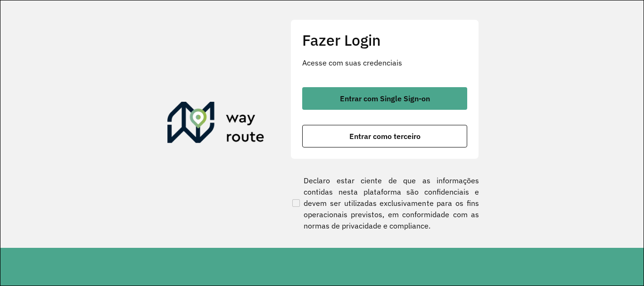 Image resolution: width=644 pixels, height=286 pixels. Describe the element at coordinates (385, 98) in the screenshot. I see `span: Entrar com Single Sign-on` at that location.